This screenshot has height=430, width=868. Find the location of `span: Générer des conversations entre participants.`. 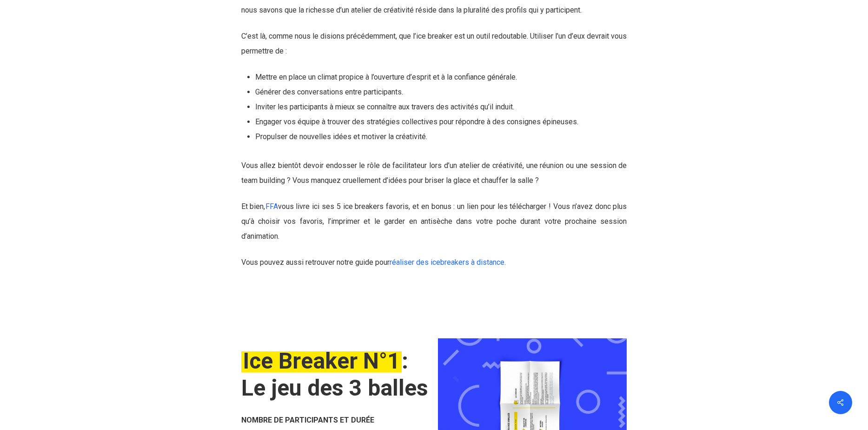

span: Générer des conversations entre participants. is located at coordinates (329, 92).